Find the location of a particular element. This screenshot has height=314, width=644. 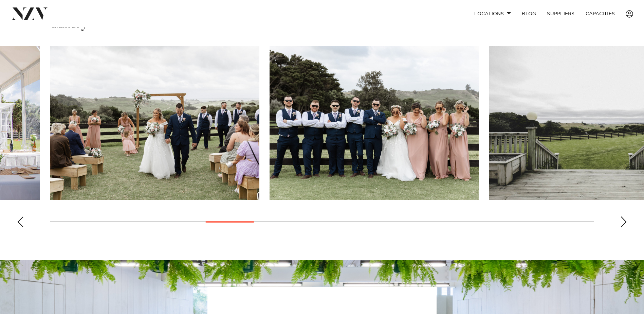

swiper-slide: 9 / 28 is located at coordinates (154, 123).